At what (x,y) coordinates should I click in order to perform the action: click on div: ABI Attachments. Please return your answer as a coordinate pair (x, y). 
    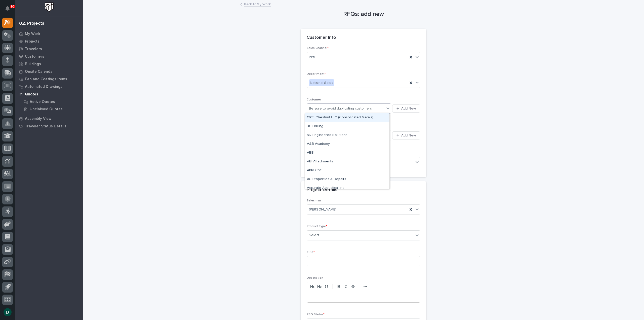
    Looking at the image, I should click on (347, 161).